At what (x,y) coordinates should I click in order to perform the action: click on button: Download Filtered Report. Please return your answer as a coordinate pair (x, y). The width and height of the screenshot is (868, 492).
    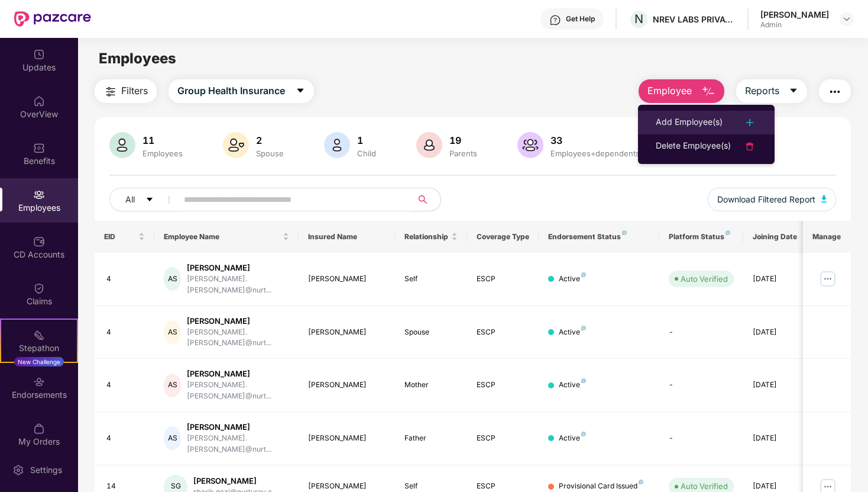
    Looking at the image, I should click on (772, 200).